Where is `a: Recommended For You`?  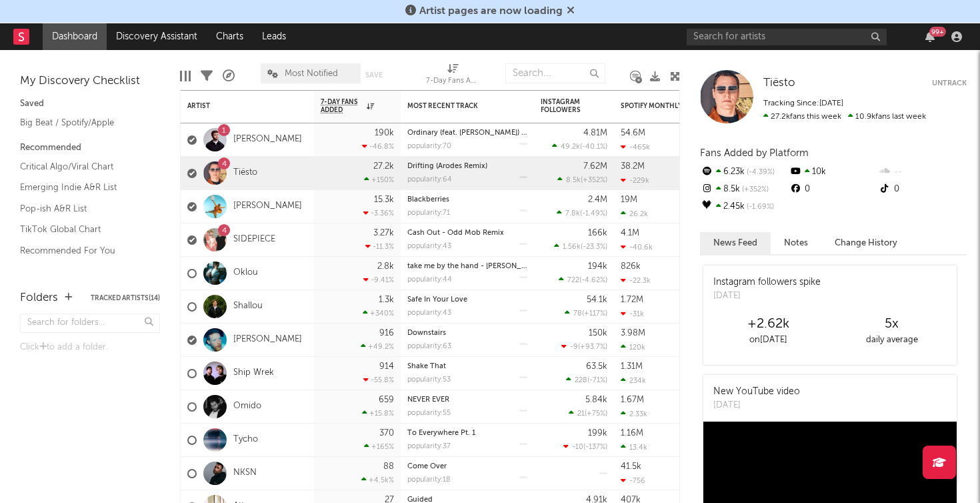
a: Recommended For You is located at coordinates (83, 251).